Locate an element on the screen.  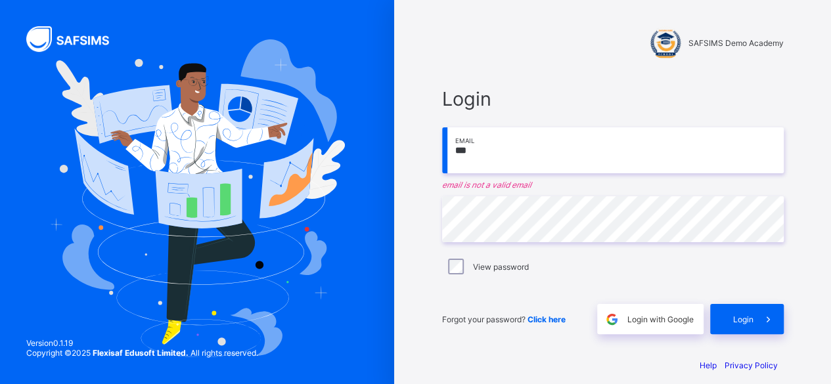
label: View password is located at coordinates (500, 267).